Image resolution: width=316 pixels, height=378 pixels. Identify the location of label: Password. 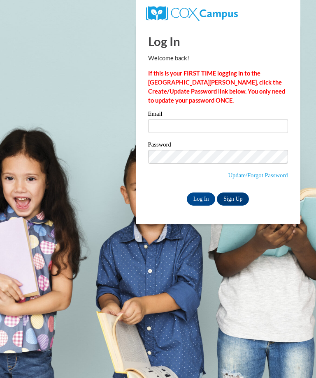
(218, 146).